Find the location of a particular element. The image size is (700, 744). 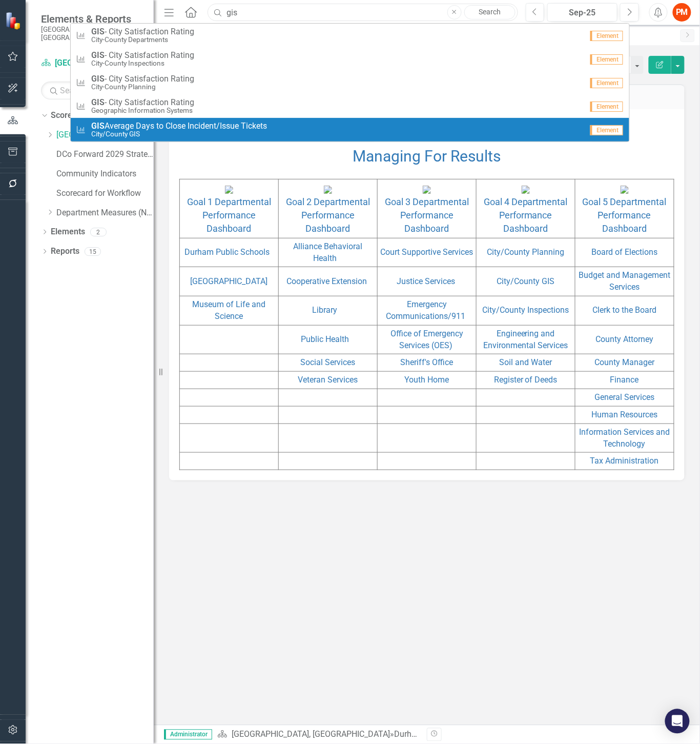

a: Alliance Behavioral Health is located at coordinates (328, 252).